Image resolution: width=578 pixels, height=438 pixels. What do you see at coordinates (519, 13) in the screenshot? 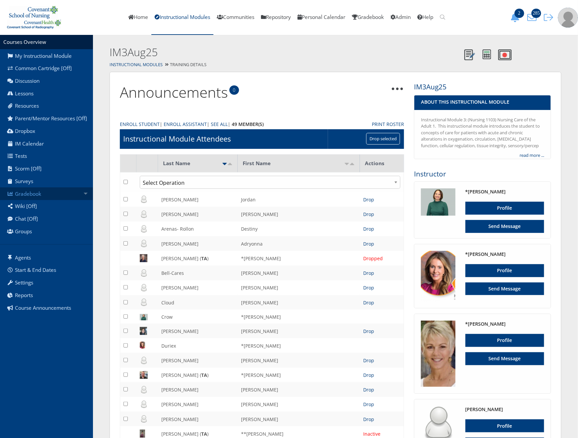
I see `span: 2` at bounding box center [519, 13].